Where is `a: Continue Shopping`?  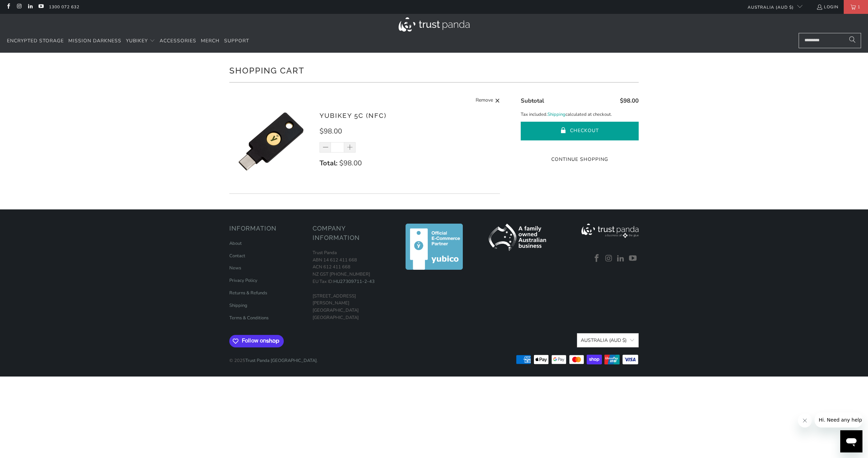 a: Continue Shopping is located at coordinates (580, 160).